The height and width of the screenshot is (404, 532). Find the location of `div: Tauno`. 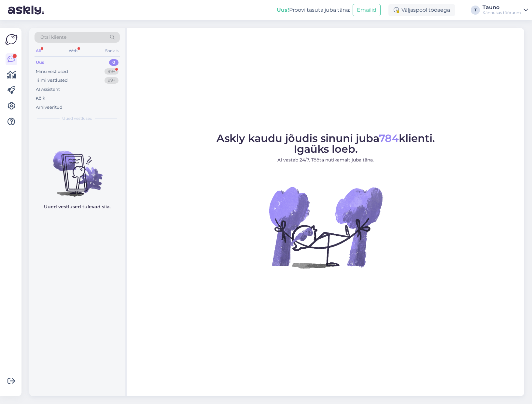

div: Tauno is located at coordinates (502, 7).